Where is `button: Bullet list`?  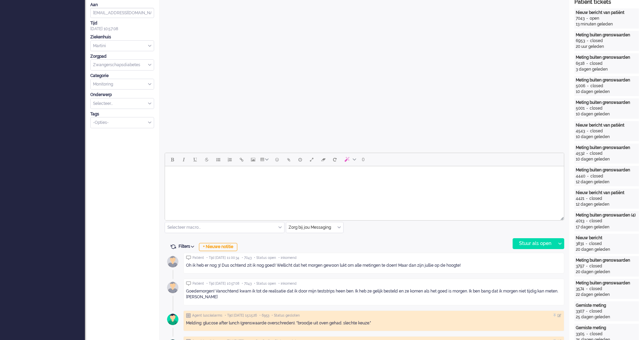 button: Bullet list is located at coordinates (219, 160).